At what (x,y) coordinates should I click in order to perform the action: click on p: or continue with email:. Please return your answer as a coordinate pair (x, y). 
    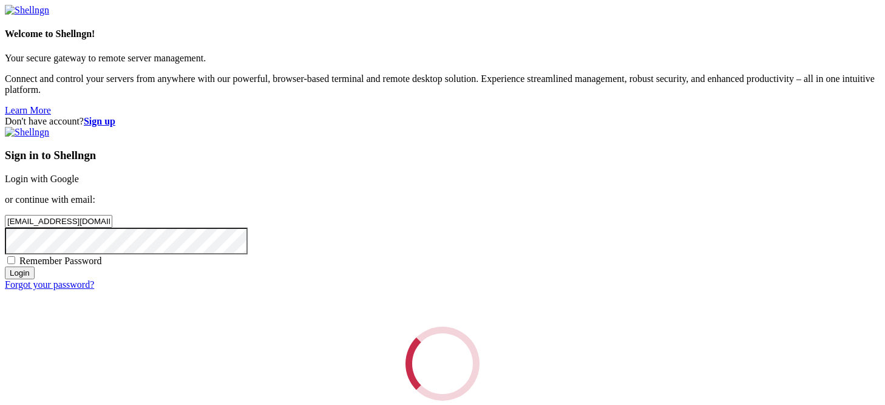
    Looking at the image, I should click on (442, 200).